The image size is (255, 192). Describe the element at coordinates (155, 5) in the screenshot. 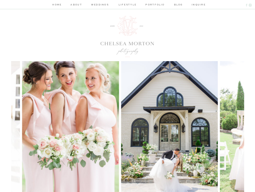

I see `a: portfolio` at that location.